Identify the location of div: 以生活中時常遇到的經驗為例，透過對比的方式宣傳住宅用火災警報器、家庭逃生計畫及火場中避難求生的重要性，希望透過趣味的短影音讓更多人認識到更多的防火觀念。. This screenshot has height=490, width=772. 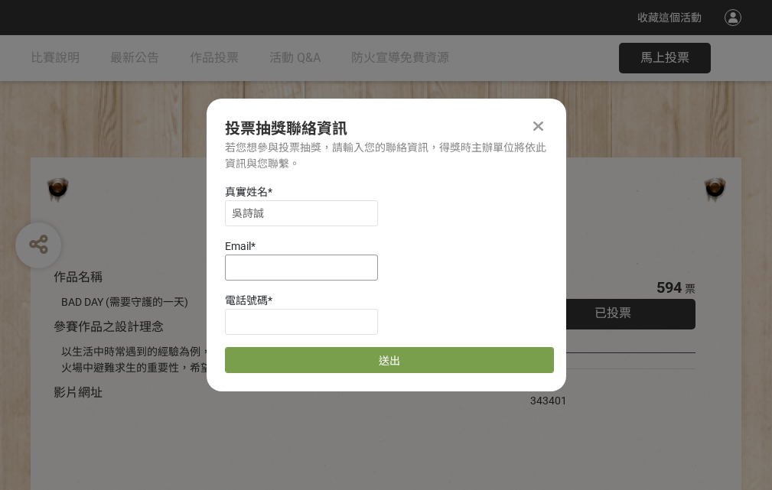
(272, 360).